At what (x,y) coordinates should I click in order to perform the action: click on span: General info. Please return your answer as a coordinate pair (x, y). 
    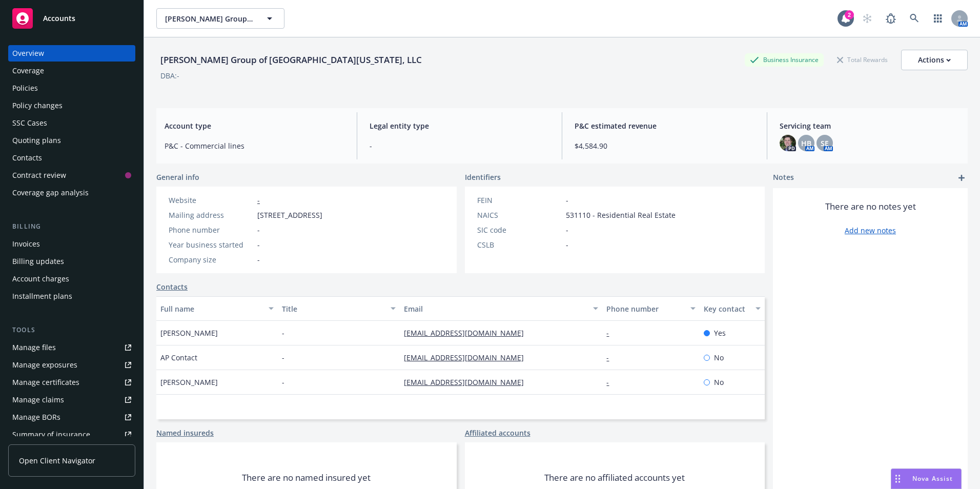
    Looking at the image, I should click on (178, 177).